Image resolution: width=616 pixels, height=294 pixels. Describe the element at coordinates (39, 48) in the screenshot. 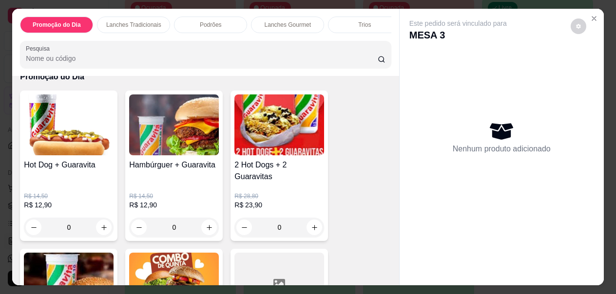

I see `label: Pesquisa` at that location.